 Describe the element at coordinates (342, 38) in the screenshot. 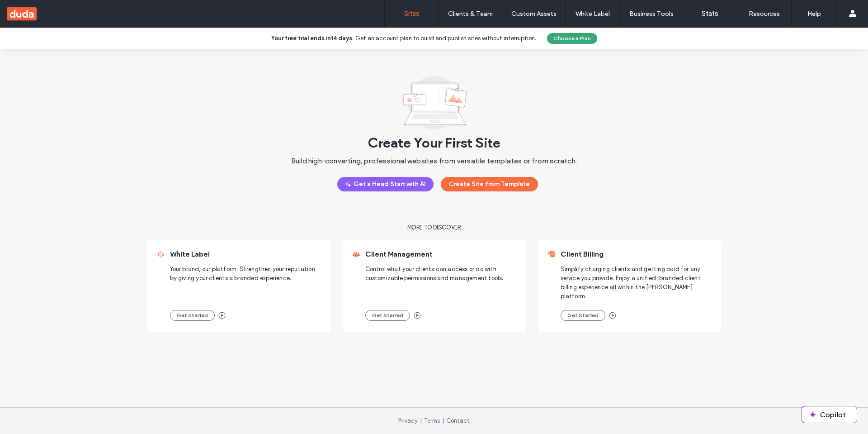

I see `b: 14 days` at that location.